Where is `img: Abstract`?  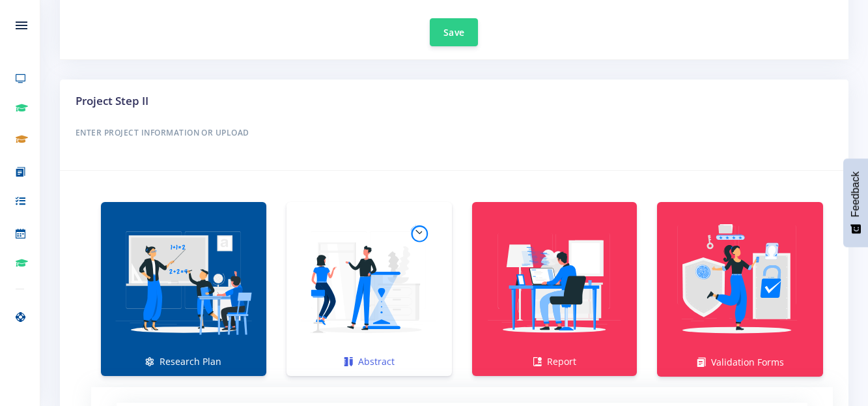
img: Abstract is located at coordinates (369, 283).